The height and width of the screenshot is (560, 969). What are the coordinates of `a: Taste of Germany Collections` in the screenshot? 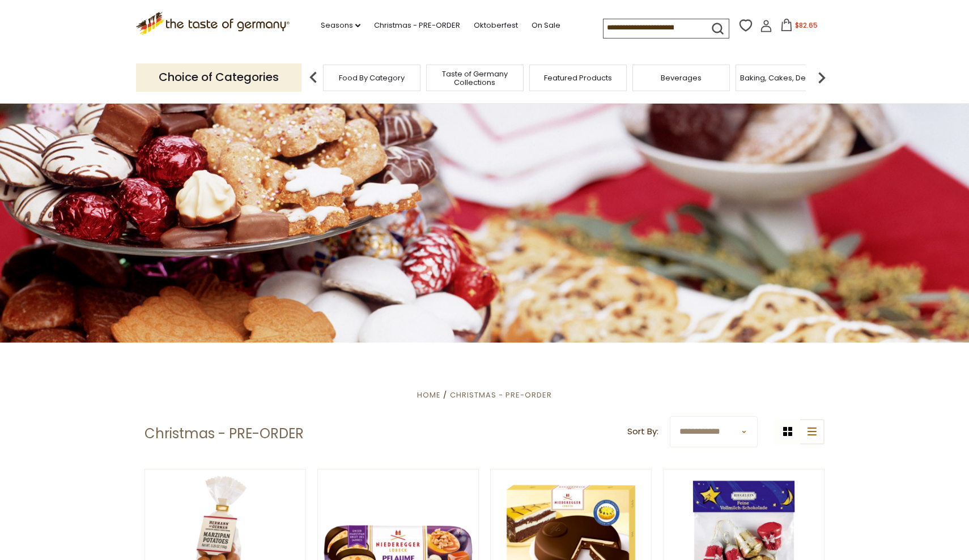 It's located at (475, 78).